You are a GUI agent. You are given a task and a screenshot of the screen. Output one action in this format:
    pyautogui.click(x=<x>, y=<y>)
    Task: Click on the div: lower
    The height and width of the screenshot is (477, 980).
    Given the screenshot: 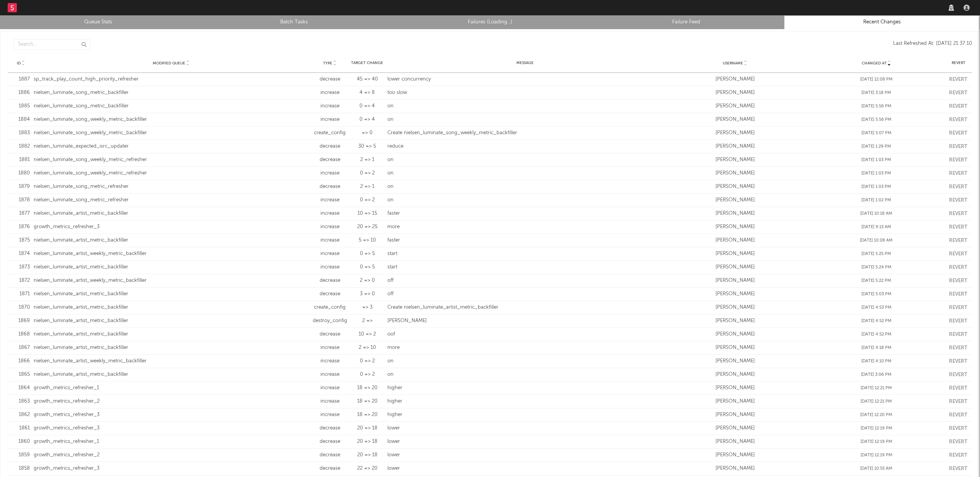 What is the action you would take?
    pyautogui.click(x=525, y=454)
    